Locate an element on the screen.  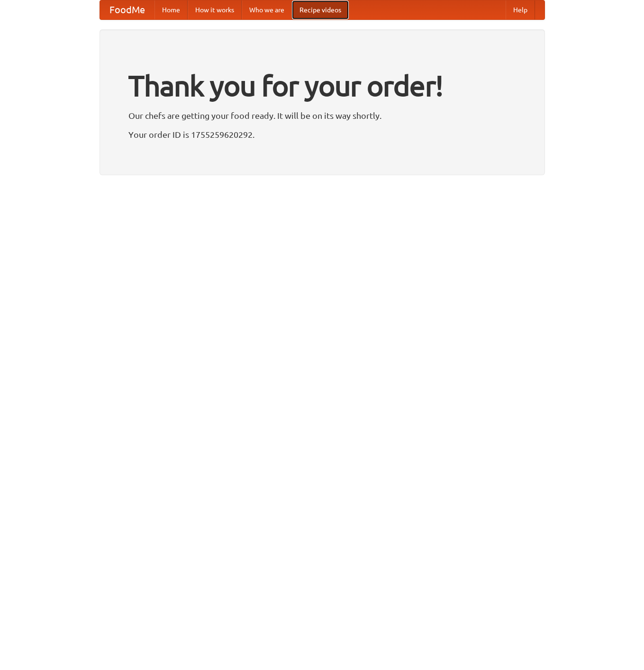
a: Recipe videos is located at coordinates (320, 10).